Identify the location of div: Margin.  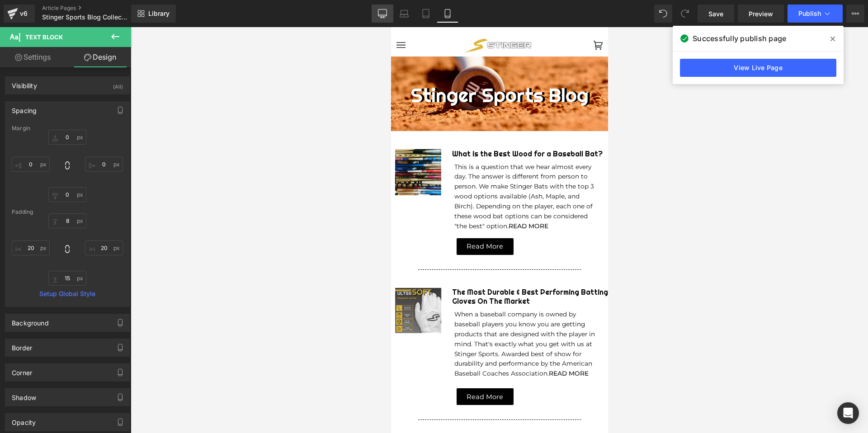
(67, 128).